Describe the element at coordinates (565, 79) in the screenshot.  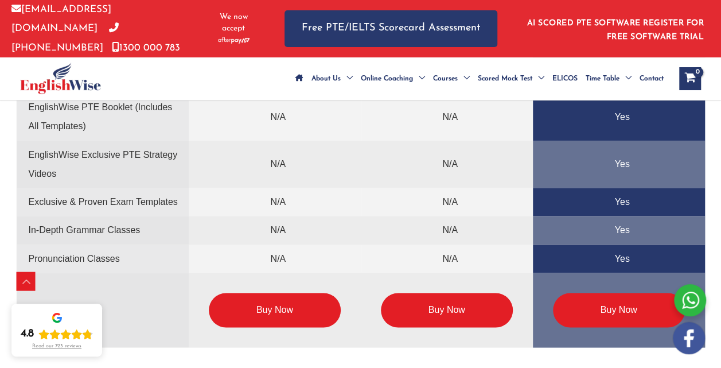
I see `a: ELICOS` at that location.